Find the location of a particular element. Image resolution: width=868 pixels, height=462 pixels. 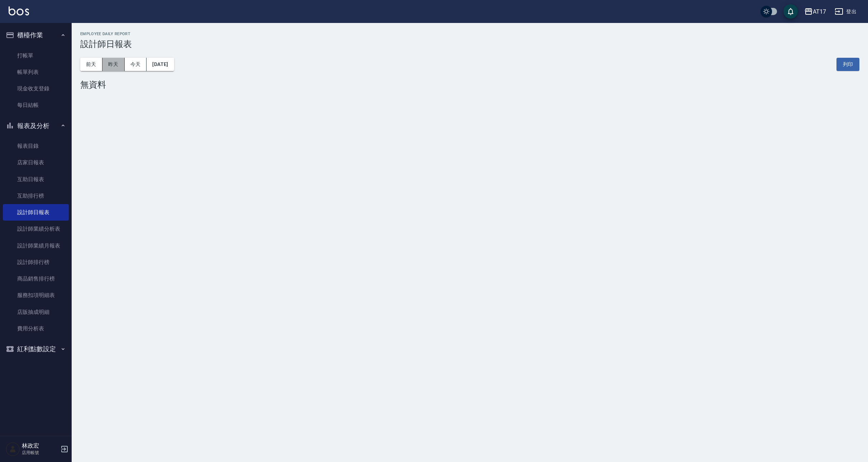

a: 現金收支登錄 is located at coordinates (36, 89).